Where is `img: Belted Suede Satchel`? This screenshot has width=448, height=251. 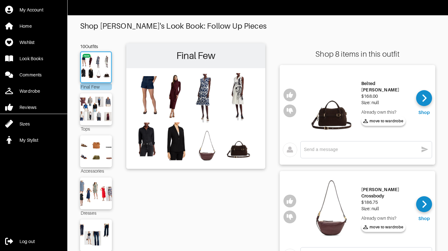
img: Belted Suede Satchel is located at coordinates (331, 103).